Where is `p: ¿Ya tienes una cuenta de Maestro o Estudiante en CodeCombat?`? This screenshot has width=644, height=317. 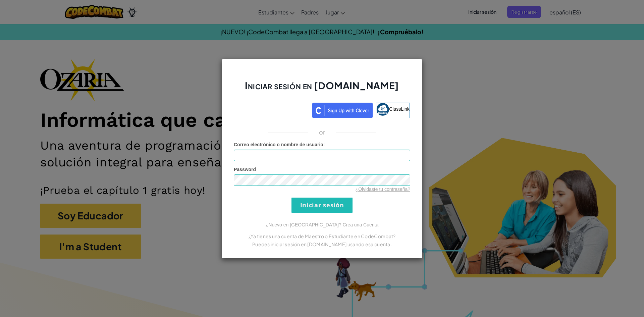
p: ¿Ya tienes una cuenta de Maestro o Estudiante en CodeCombat? is located at coordinates (322, 236).